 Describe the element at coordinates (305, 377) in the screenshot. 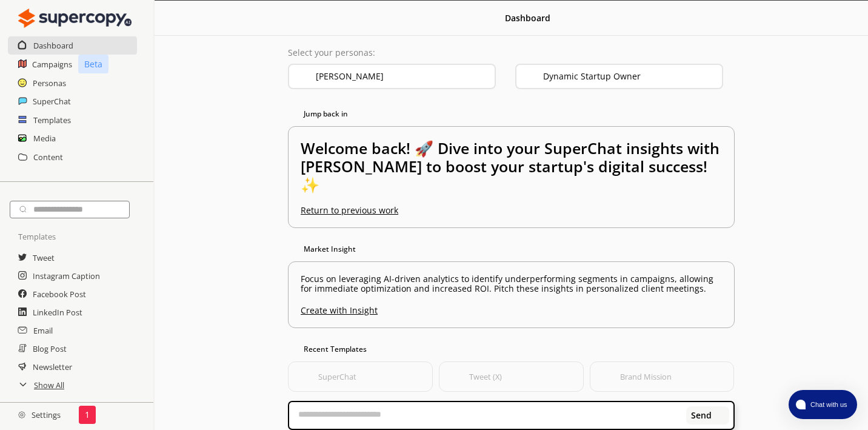

I see `img: SuperChat` at that location.